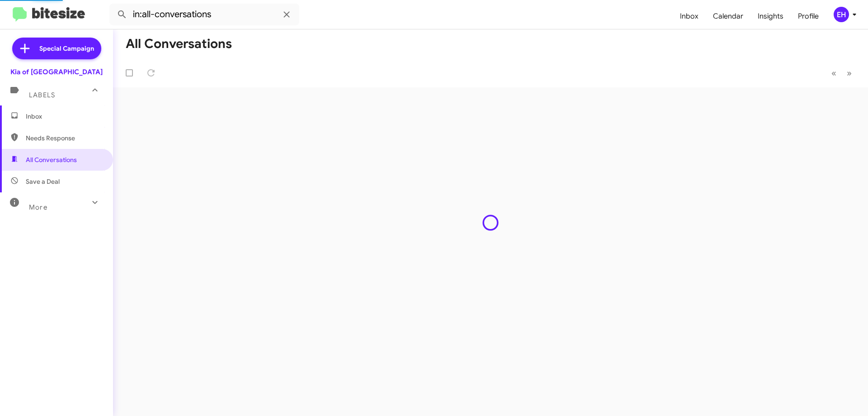 Image resolution: width=868 pixels, height=416 pixels. What do you see at coordinates (728, 16) in the screenshot?
I see `span: Calendar` at bounding box center [728, 16].